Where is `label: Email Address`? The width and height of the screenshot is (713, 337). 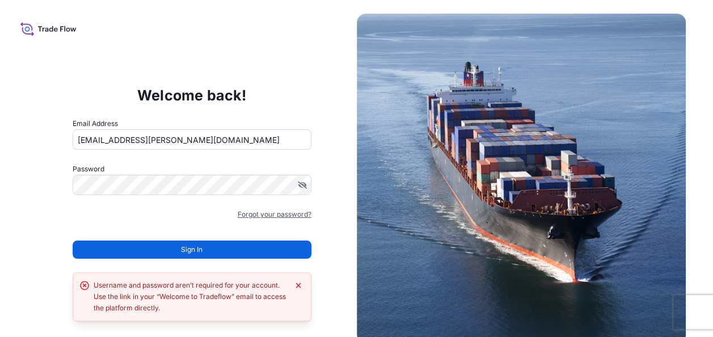 label: Email Address is located at coordinates (95, 124).